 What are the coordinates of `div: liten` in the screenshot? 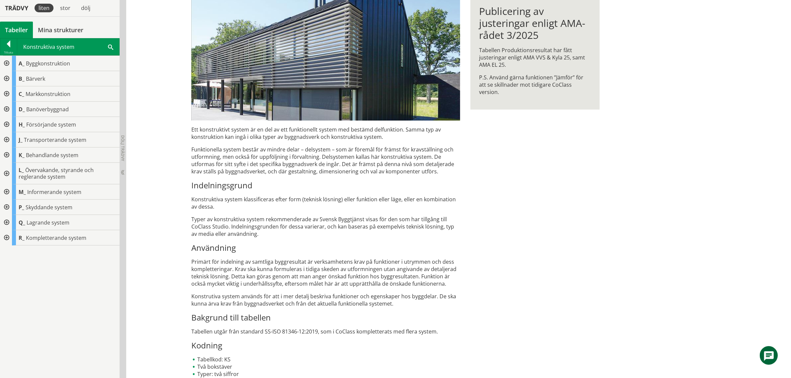 It's located at (44, 8).